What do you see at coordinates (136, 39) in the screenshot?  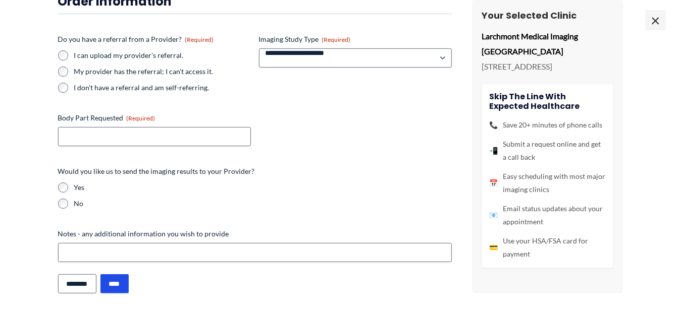 I see `legend: Do you have a referral from a Provider?` at bounding box center [136, 39].